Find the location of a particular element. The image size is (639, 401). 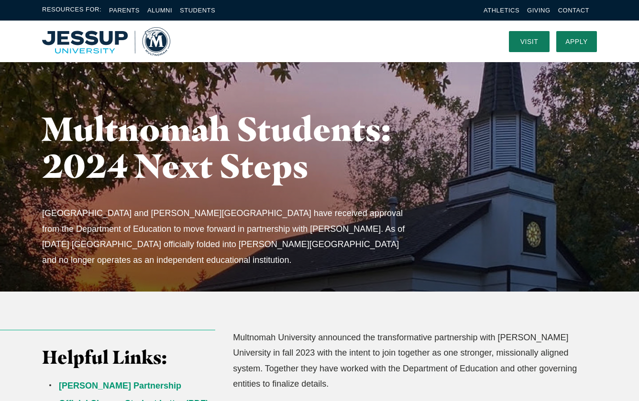

a: Parents is located at coordinates (124, 10).